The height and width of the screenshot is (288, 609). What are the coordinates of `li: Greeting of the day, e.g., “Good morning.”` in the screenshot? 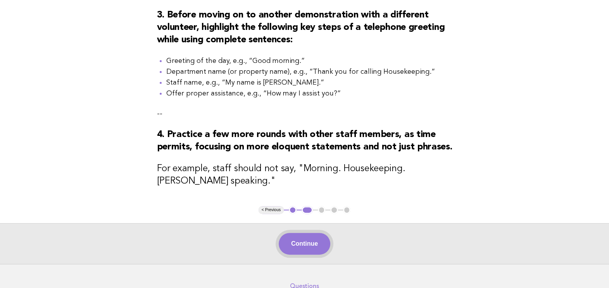 It's located at (310, 61).